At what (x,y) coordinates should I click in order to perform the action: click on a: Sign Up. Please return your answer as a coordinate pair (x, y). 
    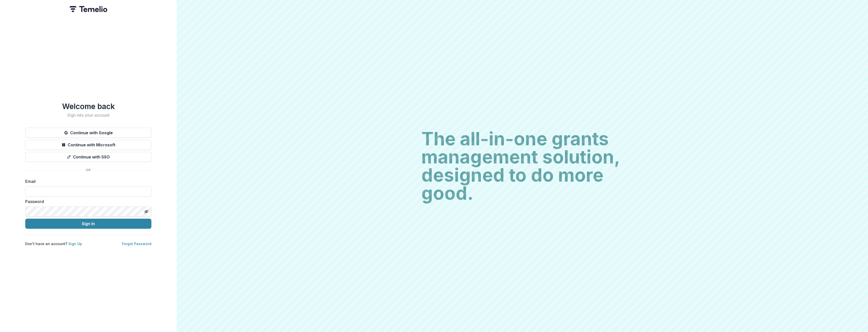
    Looking at the image, I should click on (75, 244).